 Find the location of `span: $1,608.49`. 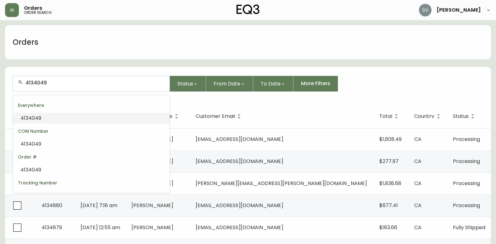

span: $1,608.49 is located at coordinates (391, 139).